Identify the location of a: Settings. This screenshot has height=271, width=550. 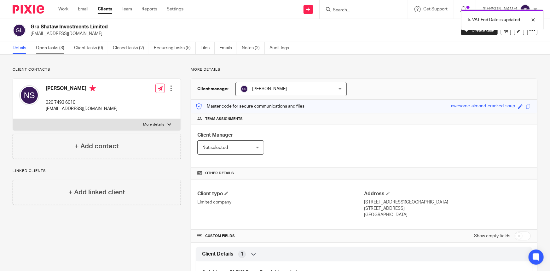
(175, 9).